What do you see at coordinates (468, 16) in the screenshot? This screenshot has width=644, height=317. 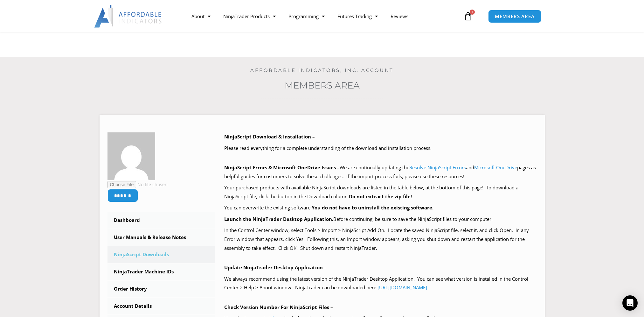 I see `a: 1` at bounding box center [468, 16].